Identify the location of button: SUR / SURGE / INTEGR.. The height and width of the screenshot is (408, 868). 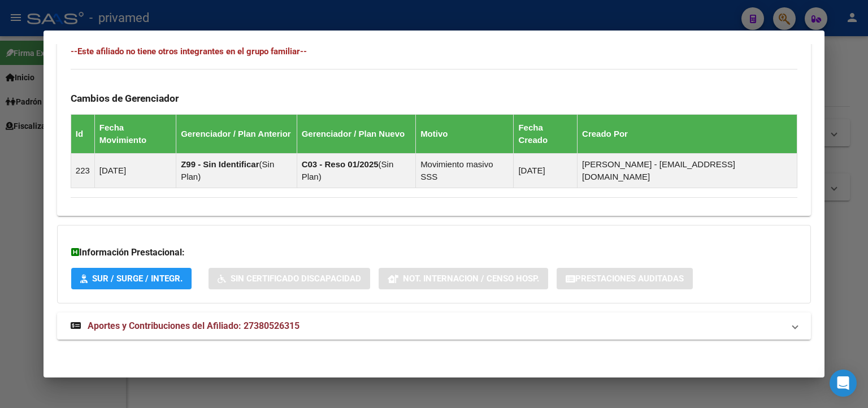
(131, 278).